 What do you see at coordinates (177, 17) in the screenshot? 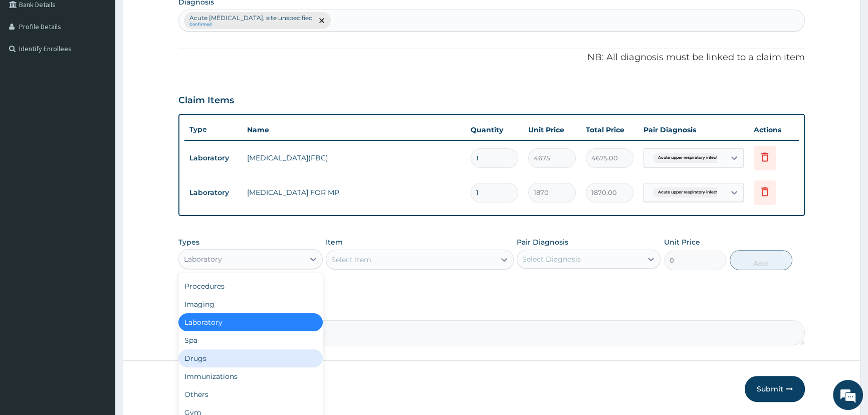
I see `div: Minimize live chat window` at bounding box center [177, 17].